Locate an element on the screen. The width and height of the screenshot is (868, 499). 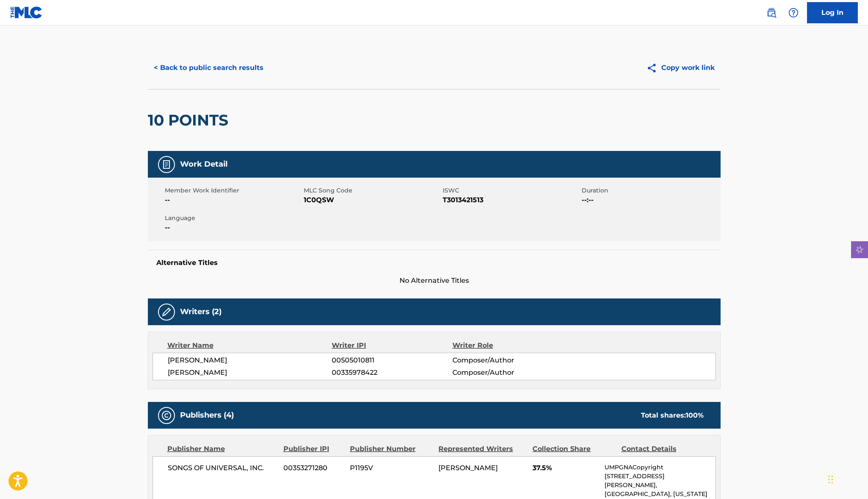
div: Chat Widget is located at coordinates (847, 478).